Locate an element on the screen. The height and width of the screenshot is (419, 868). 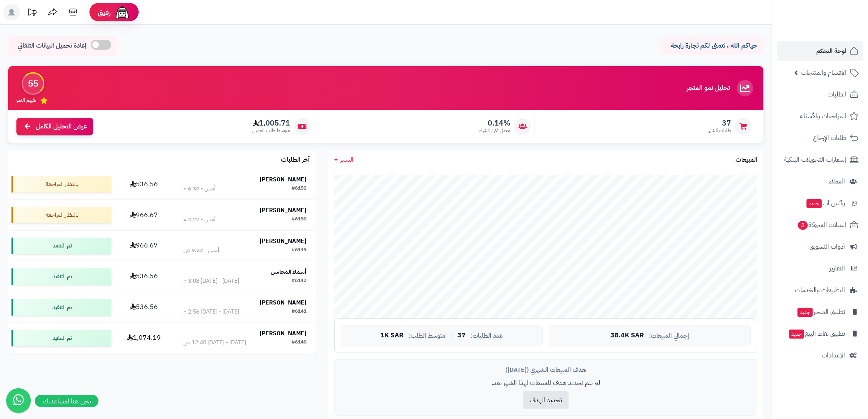
a: تطبيق نقاط البيعجديد is located at coordinates (820, 333).